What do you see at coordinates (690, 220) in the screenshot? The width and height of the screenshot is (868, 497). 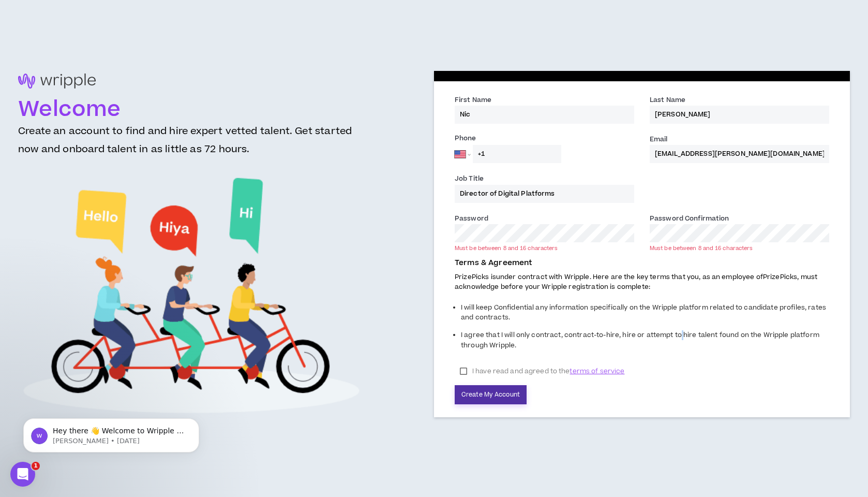 I see `label: Password Confirmation` at bounding box center [690, 220].